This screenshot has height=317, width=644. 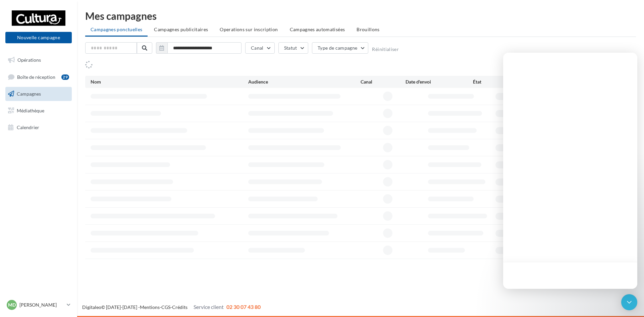 What do you see at coordinates (293, 48) in the screenshot?
I see `button: Statut` at bounding box center [293, 48].